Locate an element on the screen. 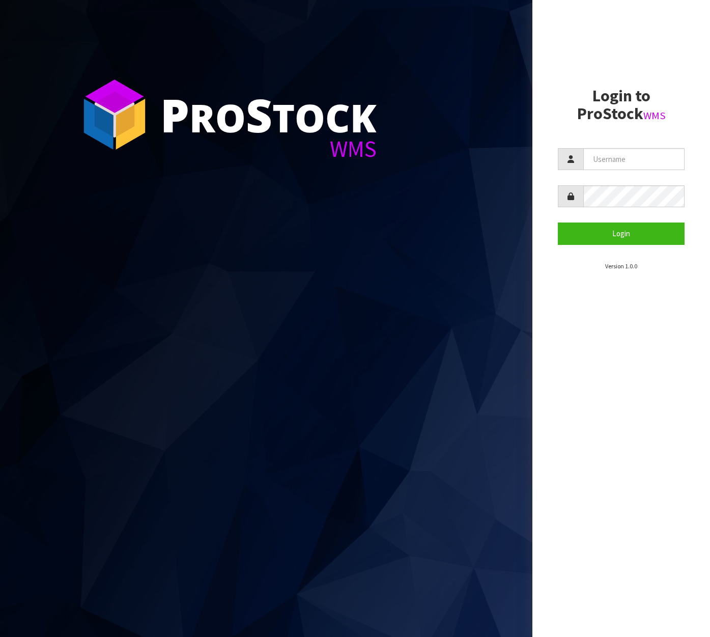 This screenshot has width=710, height=637. div: WMS is located at coordinates (268, 149).